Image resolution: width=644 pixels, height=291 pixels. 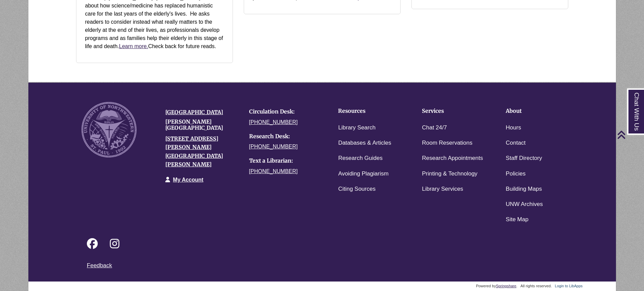 I want to click on a: Printing & Technology, so click(x=450, y=174).